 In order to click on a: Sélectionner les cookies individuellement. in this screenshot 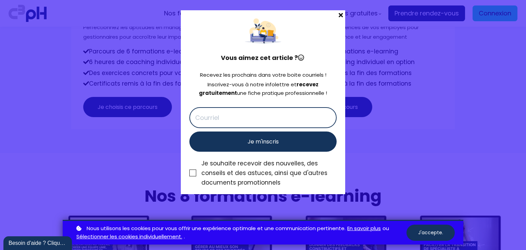, I will do `click(129, 237)`.